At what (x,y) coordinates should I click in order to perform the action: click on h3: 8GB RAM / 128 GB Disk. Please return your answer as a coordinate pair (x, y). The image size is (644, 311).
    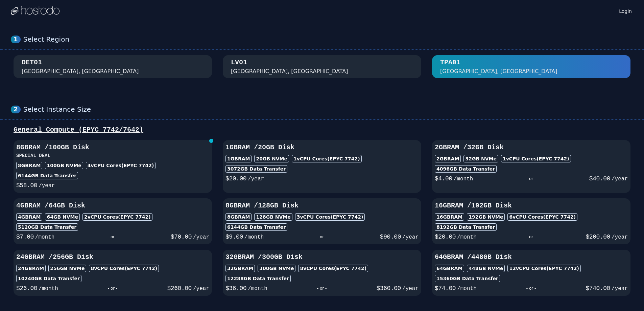
    Looking at the image, I should click on (322, 206).